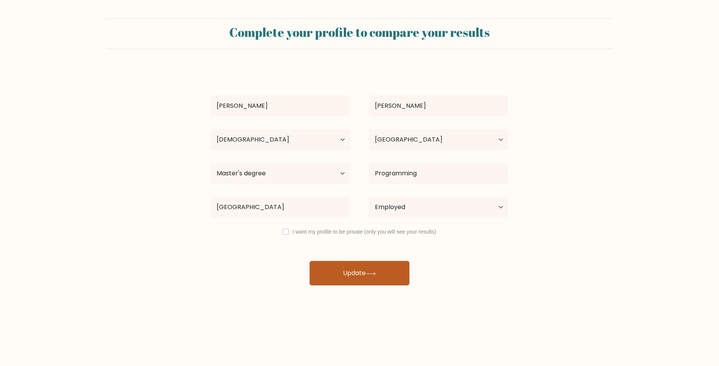 The height and width of the screenshot is (366, 719). Describe the element at coordinates (280, 207) in the screenshot. I see `input: Most relevant educational institution` at that location.